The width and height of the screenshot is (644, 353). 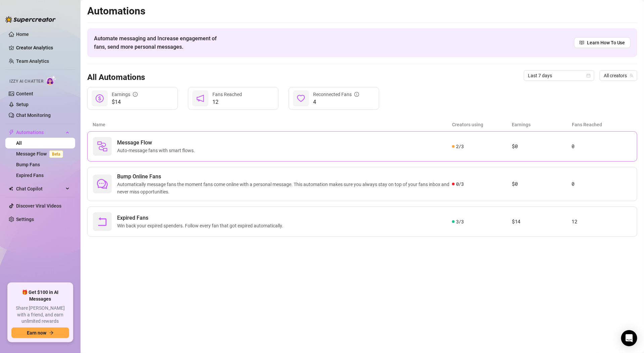 I want to click on a: Expired Fans, so click(x=30, y=175).